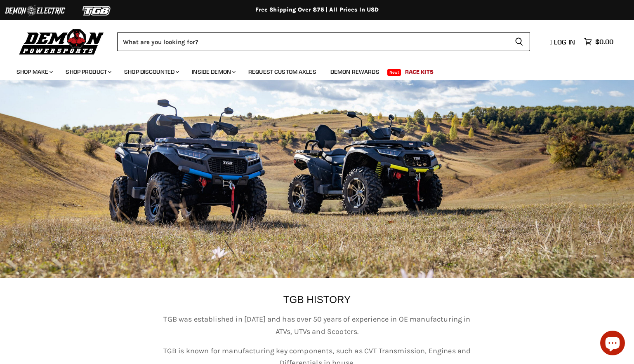  Describe the element at coordinates (97, 11) in the screenshot. I see `img: TGB Logo 2` at that location.